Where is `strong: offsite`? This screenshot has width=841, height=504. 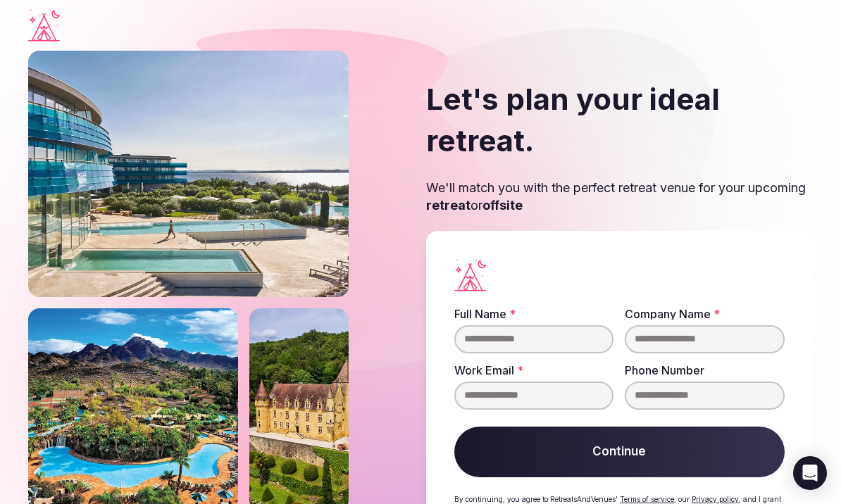
strong: offsite is located at coordinates (502, 205).